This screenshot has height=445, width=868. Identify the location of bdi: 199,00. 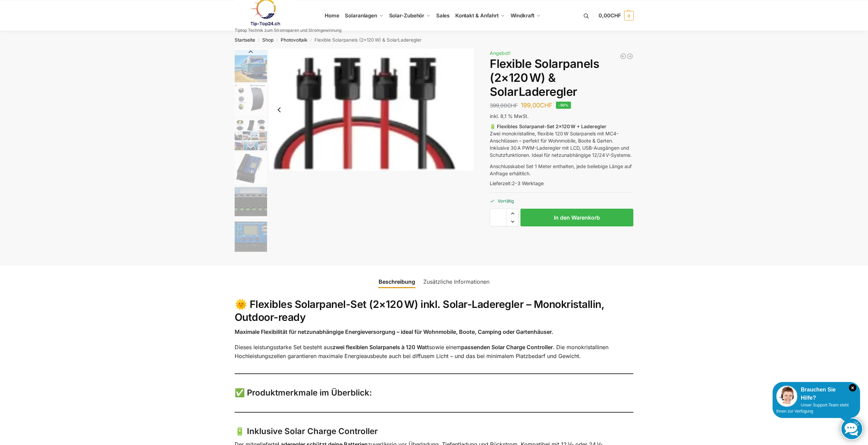
(537, 105).